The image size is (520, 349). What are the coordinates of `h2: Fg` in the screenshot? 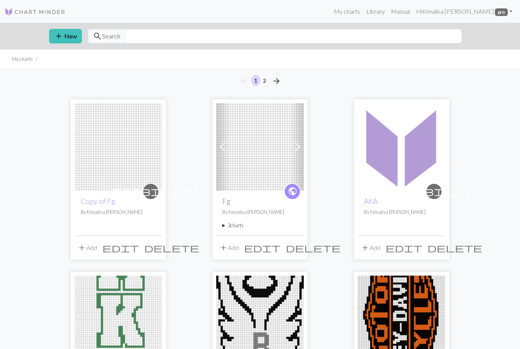 It's located at (260, 201).